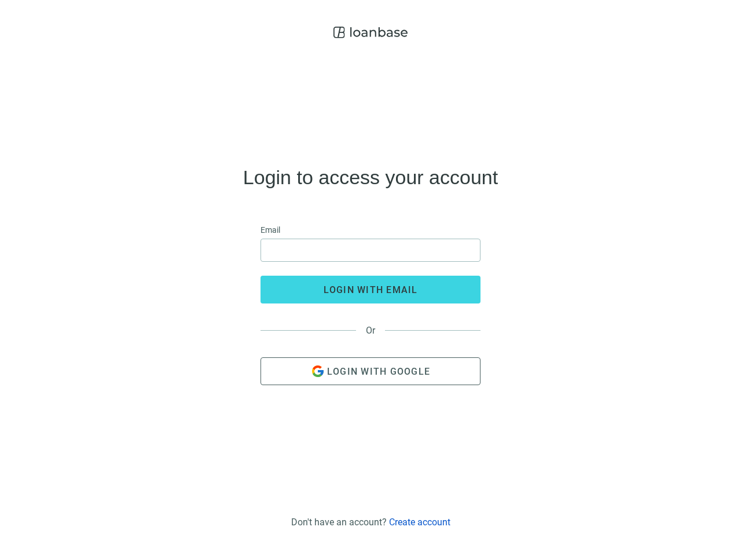 The width and height of the screenshot is (741, 556). What do you see at coordinates (371, 290) in the screenshot?
I see `button: login with email` at bounding box center [371, 290].